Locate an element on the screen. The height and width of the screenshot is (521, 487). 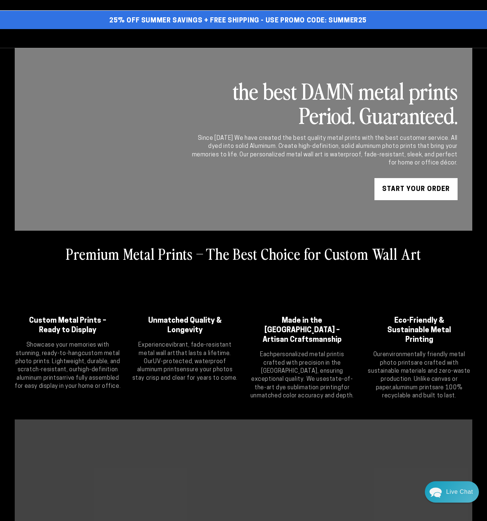
a: Professionals is located at coordinates (377, 38).